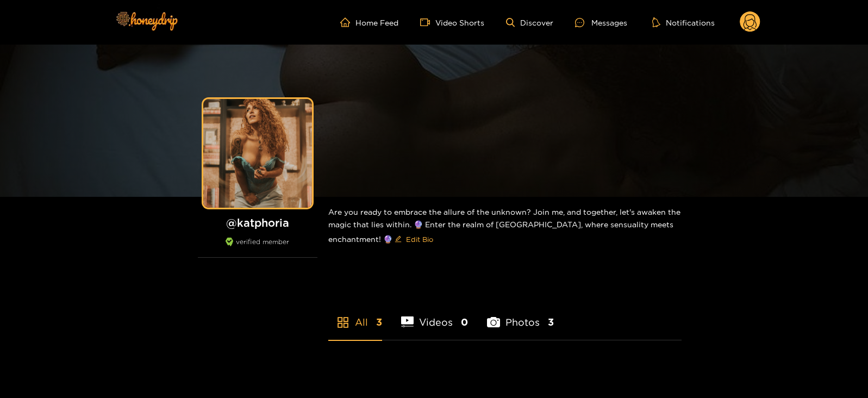  What do you see at coordinates (530, 22) in the screenshot?
I see `a: Discover` at bounding box center [530, 22].